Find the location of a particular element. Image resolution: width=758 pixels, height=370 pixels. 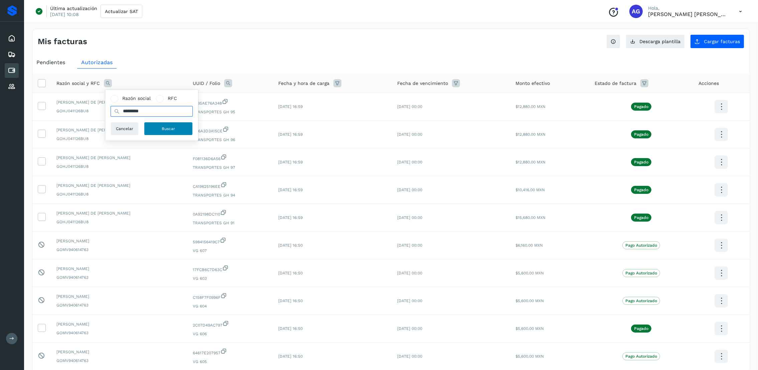

span: 0A92198DC110 is located at coordinates (230, 213).